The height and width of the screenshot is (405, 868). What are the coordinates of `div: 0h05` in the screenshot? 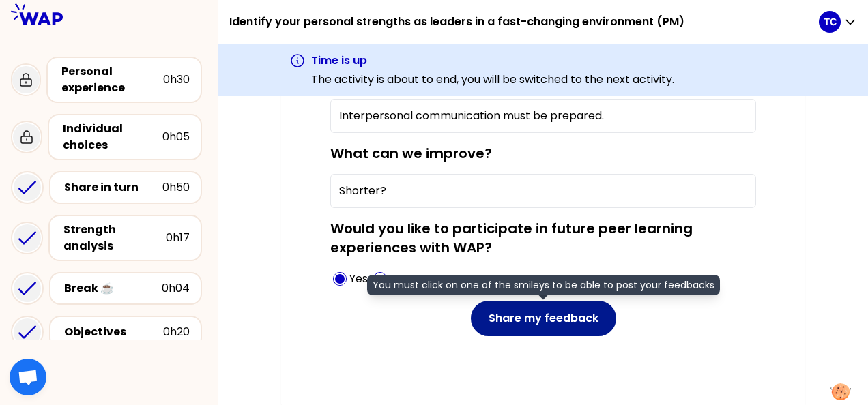 It's located at (176, 137).